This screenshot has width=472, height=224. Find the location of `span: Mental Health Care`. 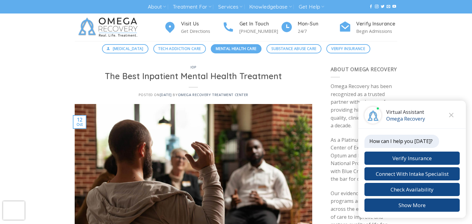

span: Mental Health Care is located at coordinates (236, 49).